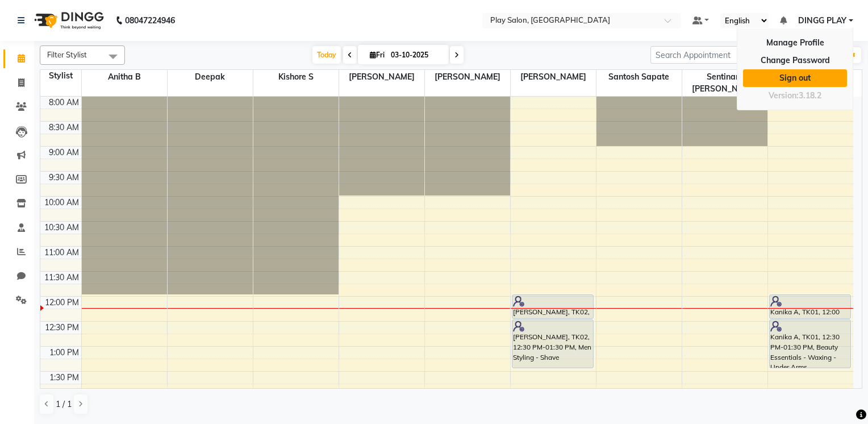 The height and width of the screenshot is (424, 868). I want to click on span: Santosh Sapate, so click(639, 77).